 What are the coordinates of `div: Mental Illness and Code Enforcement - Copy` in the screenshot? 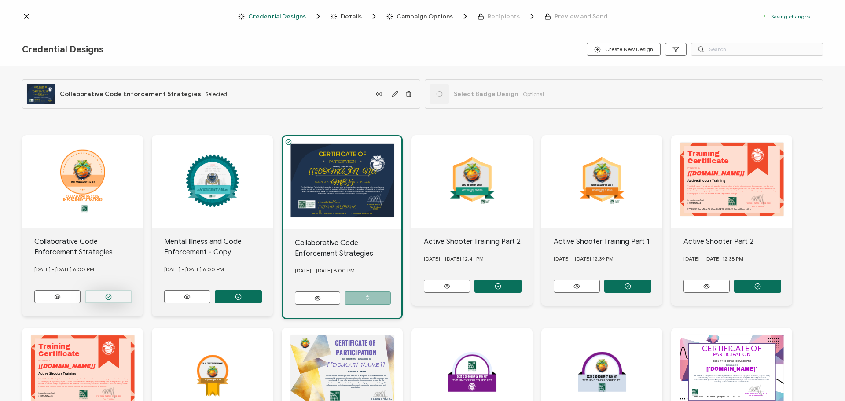 It's located at (219, 247).